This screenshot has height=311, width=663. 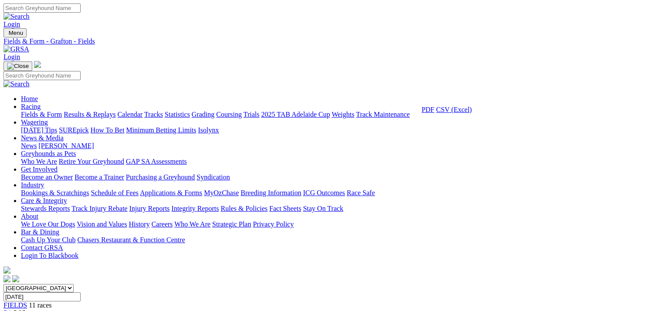 What do you see at coordinates (213, 177) in the screenshot?
I see `a: Syndication` at bounding box center [213, 177].